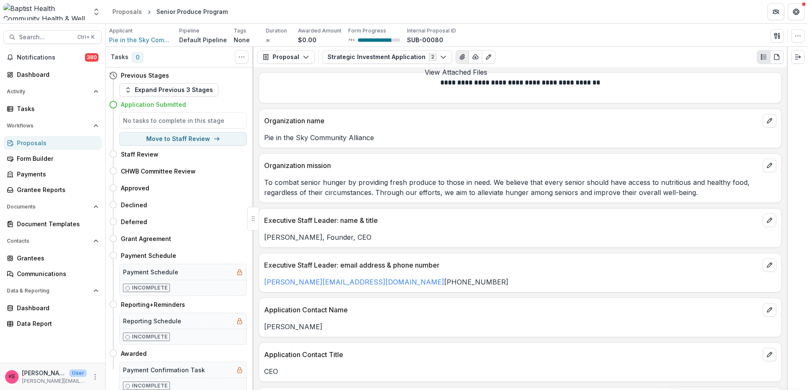 This screenshot has width=808, height=390. What do you see at coordinates (367, 31) in the screenshot?
I see `p: Form Progress` at bounding box center [367, 31].